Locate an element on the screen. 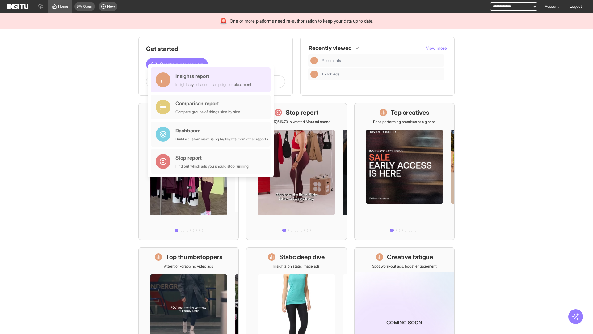 This screenshot has height=334, width=593. h1: Top creatives is located at coordinates (410, 112).